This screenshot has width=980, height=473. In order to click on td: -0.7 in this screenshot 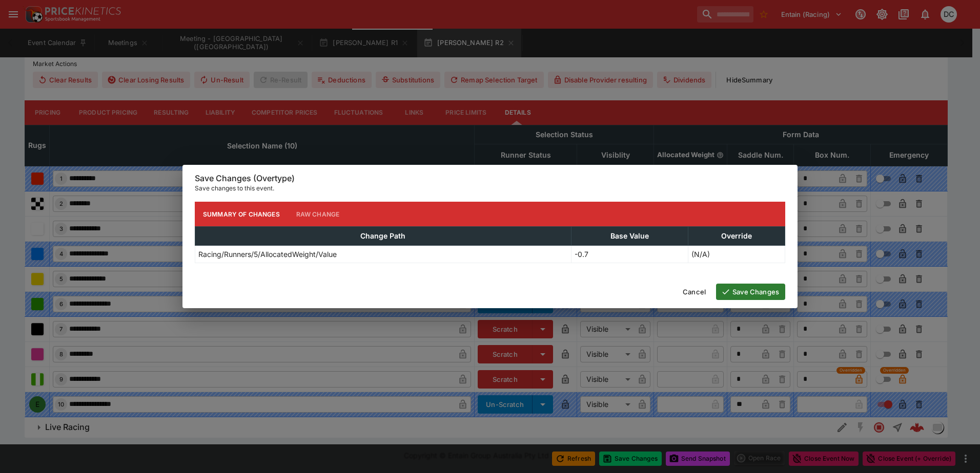, I will do `click(629, 254)`.